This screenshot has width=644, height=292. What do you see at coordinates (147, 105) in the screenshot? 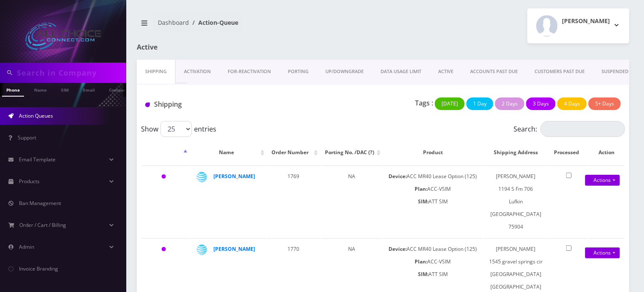
I see `img: Shipping` at bounding box center [147, 105].